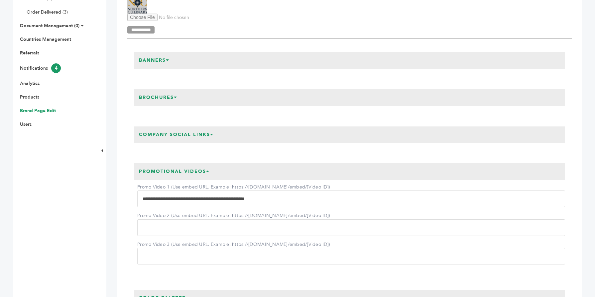 The height and width of the screenshot is (297, 595). I want to click on h3: Banners, so click(154, 60).